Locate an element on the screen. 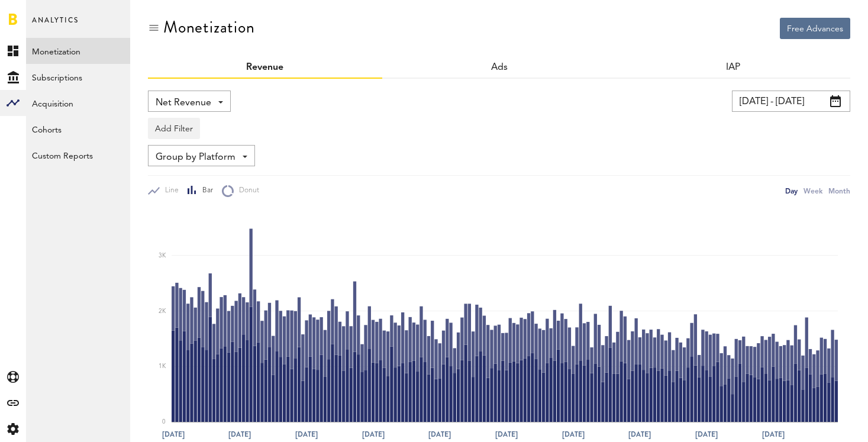 This screenshot has width=868, height=442. a: IAP is located at coordinates (733, 68).